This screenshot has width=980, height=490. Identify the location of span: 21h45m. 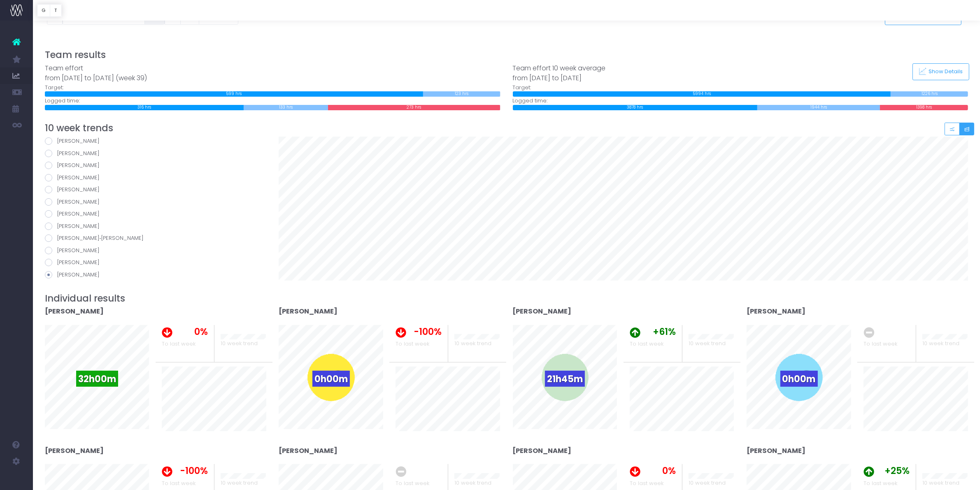
(565, 379).